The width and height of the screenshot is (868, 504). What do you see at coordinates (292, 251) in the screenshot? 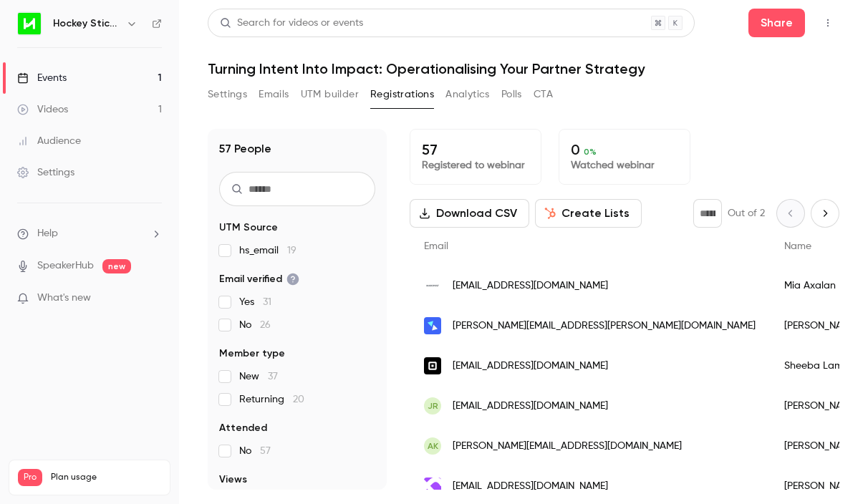
I see `span: 19` at bounding box center [292, 251].